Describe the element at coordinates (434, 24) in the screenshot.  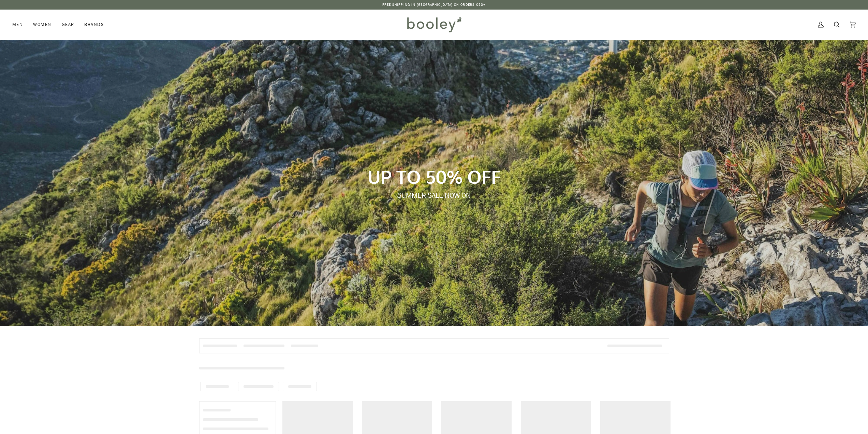
I see `img: Booley` at that location.